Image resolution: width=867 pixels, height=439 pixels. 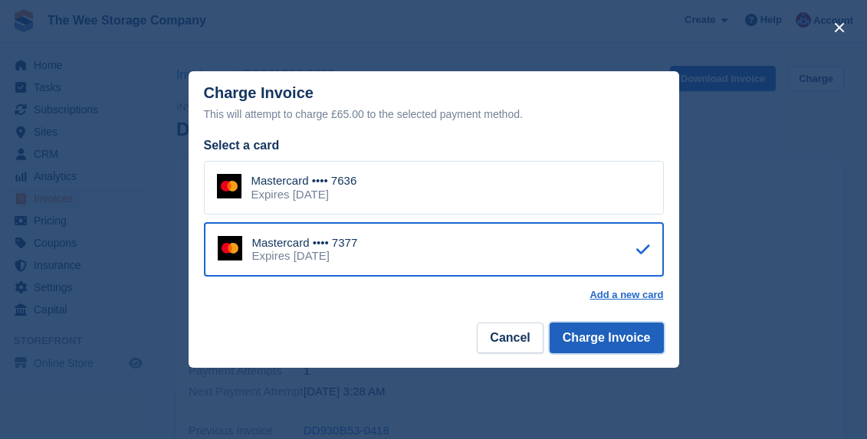 What do you see at coordinates (434, 114) in the screenshot?
I see `div: This will attempt to charge £65.00 to the selected payment method.` at bounding box center [434, 114].